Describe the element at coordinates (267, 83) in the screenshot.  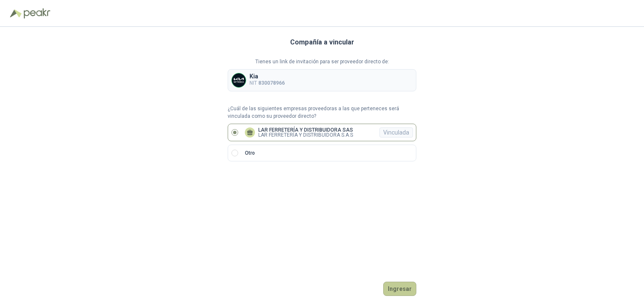
I see `p: NIT` at that location.